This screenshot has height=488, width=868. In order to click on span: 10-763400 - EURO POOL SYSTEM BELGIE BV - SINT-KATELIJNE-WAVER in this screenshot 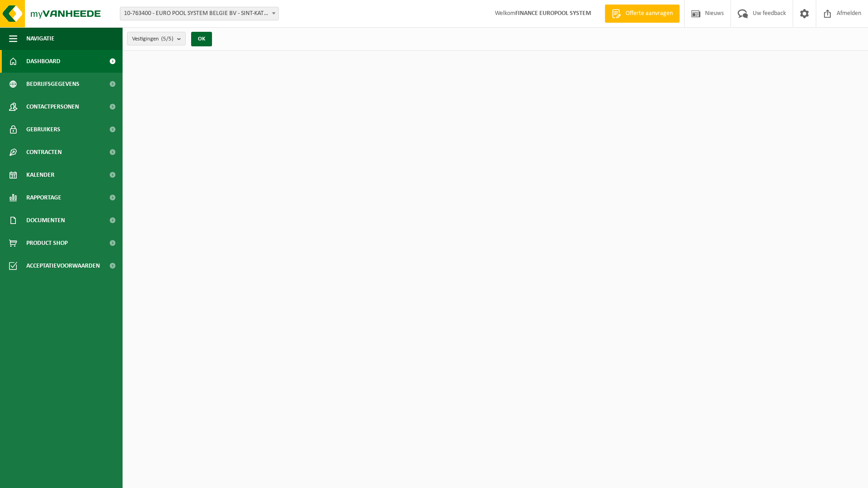, I will do `click(199, 13)`.